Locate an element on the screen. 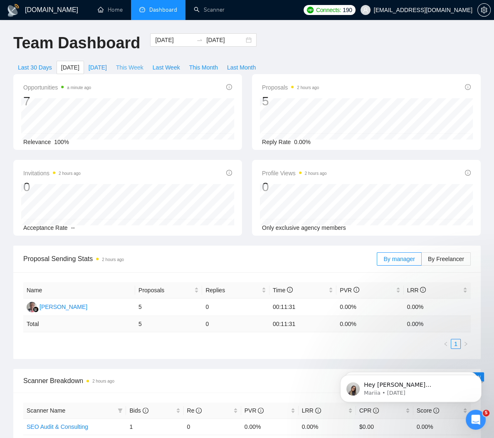 This screenshot has width=494, height=438. img: logo is located at coordinates (13, 10).